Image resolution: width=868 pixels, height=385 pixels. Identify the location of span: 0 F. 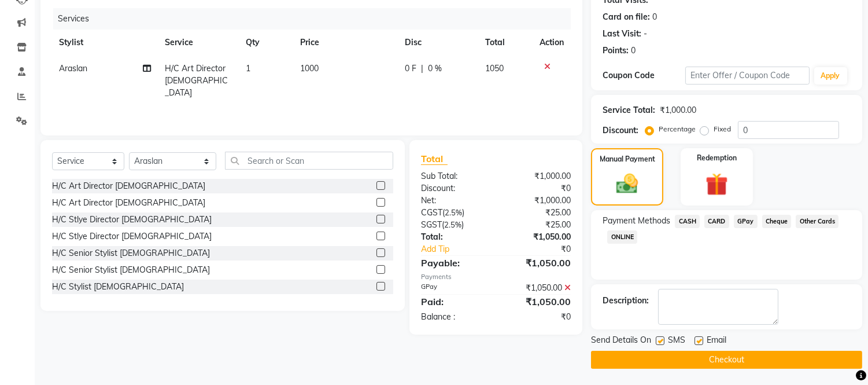
(410, 68).